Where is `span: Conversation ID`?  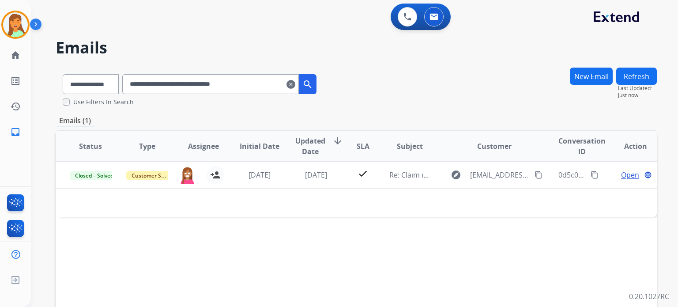 span: Conversation ID is located at coordinates (582, 146).